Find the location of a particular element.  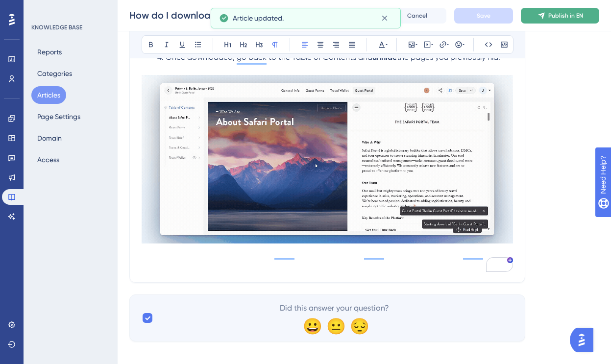

button: Reports is located at coordinates (50, 52).